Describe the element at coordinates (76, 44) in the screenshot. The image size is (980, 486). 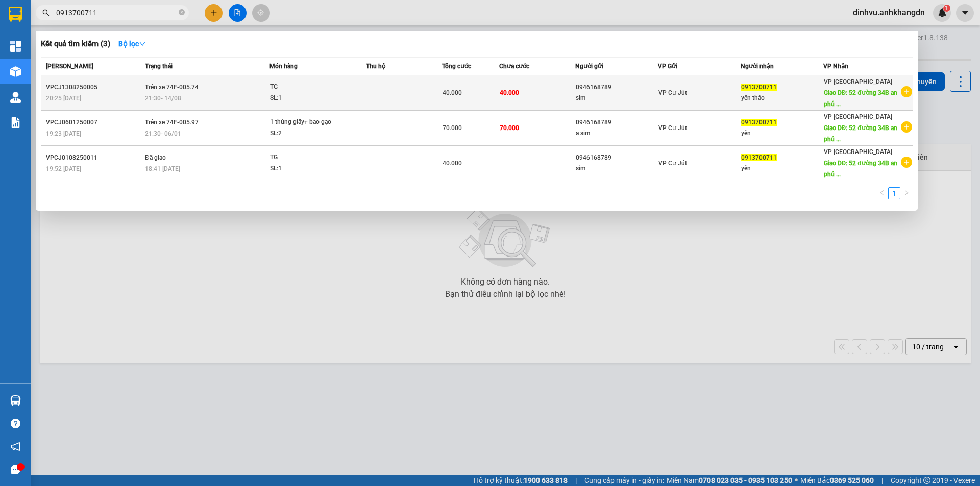
I see `h3: Kết quả tìm kiếm ( 3 )` at that location.